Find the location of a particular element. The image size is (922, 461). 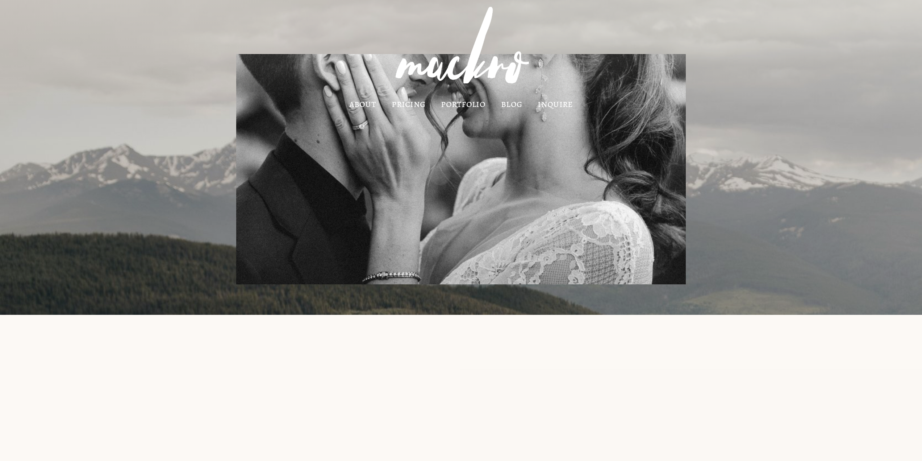

a: portfolio is located at coordinates (463, 103).